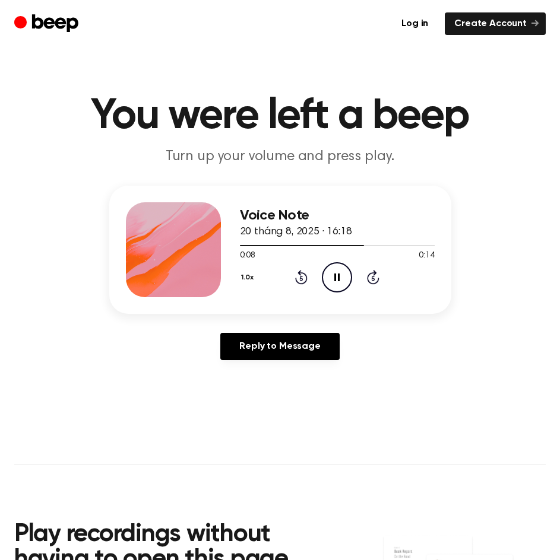 The width and height of the screenshot is (560, 560). I want to click on button: 1.0x, so click(249, 278).